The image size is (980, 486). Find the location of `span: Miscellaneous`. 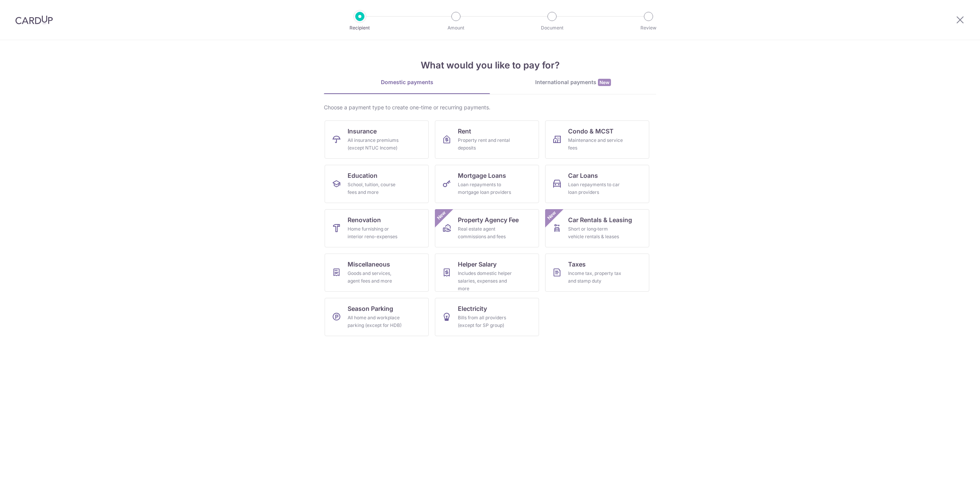

span: Miscellaneous is located at coordinates (369, 264).